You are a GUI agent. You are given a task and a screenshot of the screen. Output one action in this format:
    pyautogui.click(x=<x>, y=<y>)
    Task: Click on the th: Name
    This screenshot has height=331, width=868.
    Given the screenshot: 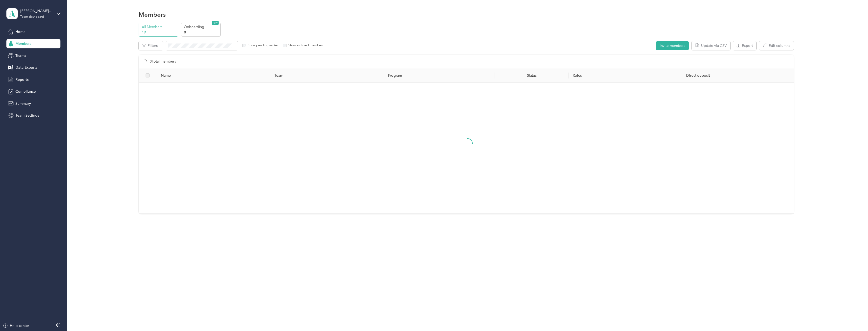 What is the action you would take?
    pyautogui.click(x=213, y=75)
    